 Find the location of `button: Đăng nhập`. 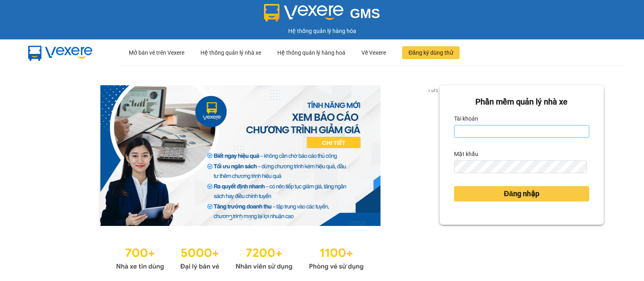

button: Đăng nhập is located at coordinates (521, 194).